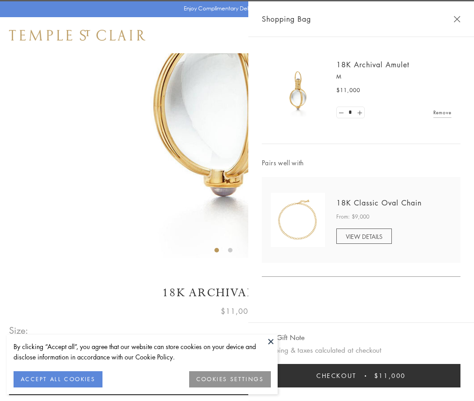 The width and height of the screenshot is (474, 401). Describe the element at coordinates (237, 293) in the screenshot. I see `h1: 18K Archival Amulet` at that location.